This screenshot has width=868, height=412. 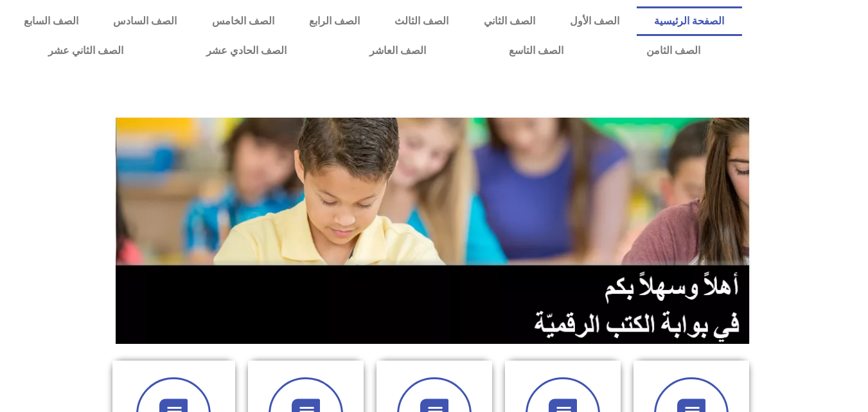 I want to click on a: الصف الثاني, so click(x=510, y=21).